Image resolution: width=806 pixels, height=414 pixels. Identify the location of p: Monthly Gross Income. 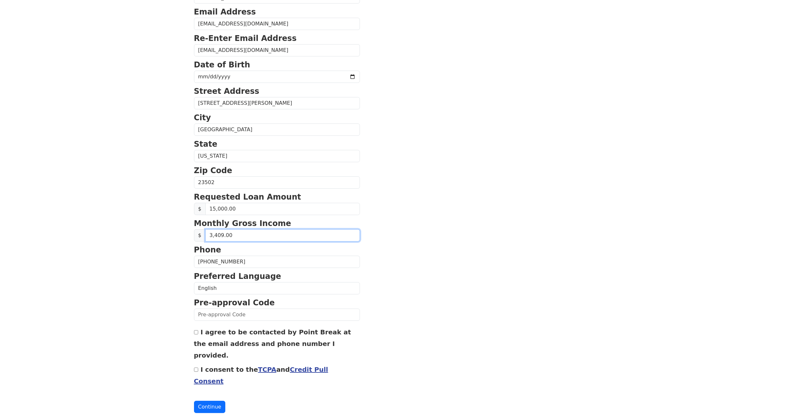
(277, 224).